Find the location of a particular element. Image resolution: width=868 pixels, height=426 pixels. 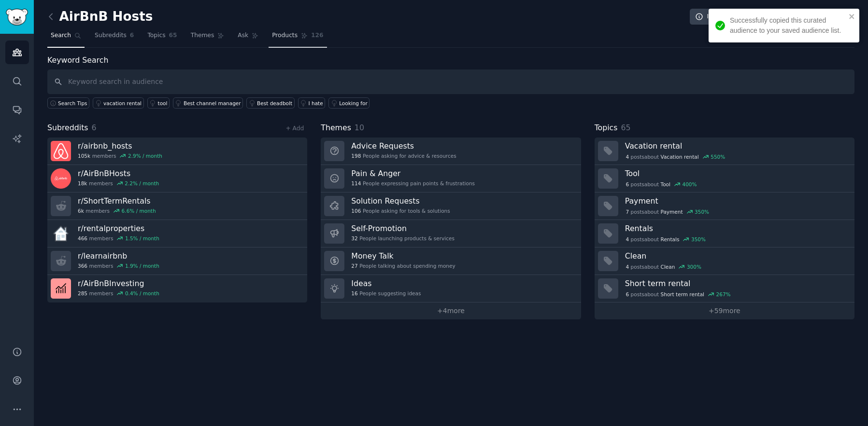

h3: Tool is located at coordinates (736, 173).